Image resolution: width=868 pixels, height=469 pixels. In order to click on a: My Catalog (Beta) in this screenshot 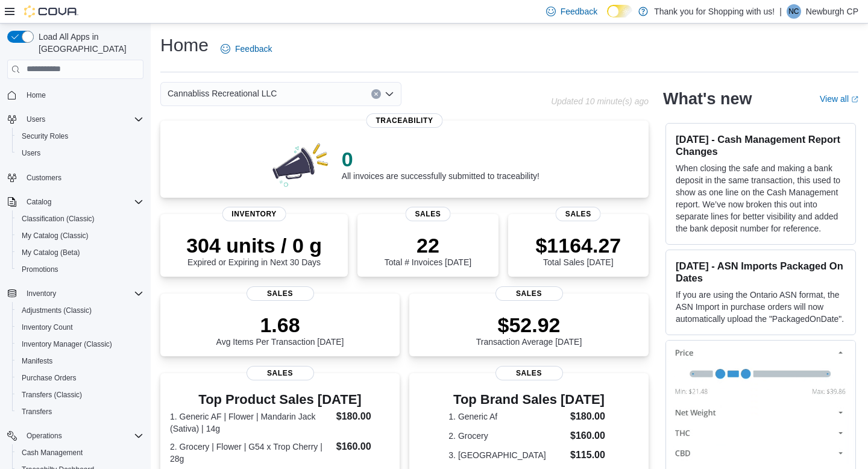, I will do `click(51, 252)`.